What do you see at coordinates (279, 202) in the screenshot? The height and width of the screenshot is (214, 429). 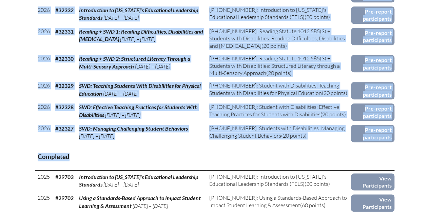 I see `td: (60 points)` at bounding box center [279, 202].